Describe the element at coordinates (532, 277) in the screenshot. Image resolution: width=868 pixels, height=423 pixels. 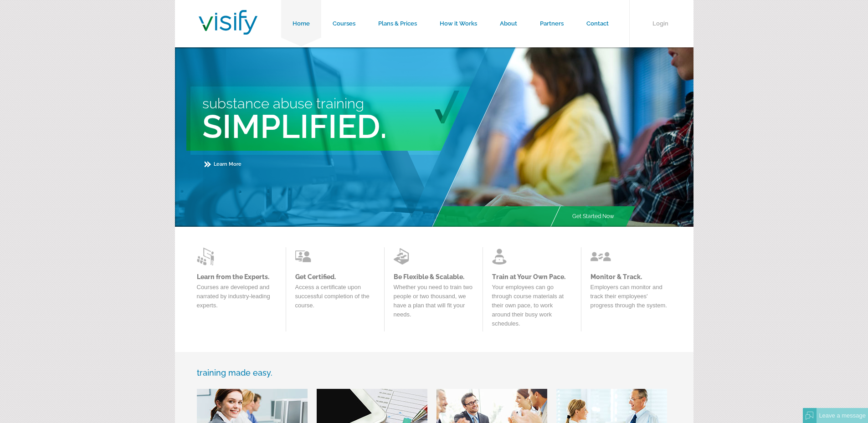
I see `a: Train at Your Own Pace.` at that location.